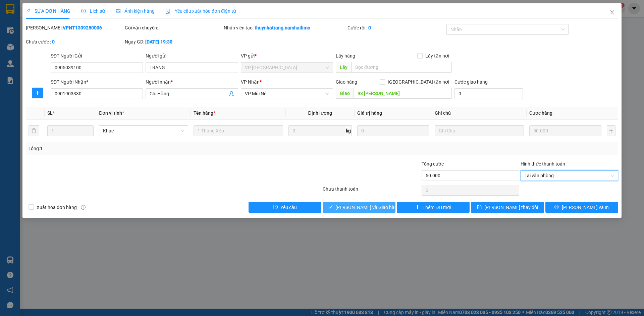 The height and width of the screenshot is (316, 644). Describe the element at coordinates (139, 149) in the screenshot. I see `div: Tổng: 1` at that location.